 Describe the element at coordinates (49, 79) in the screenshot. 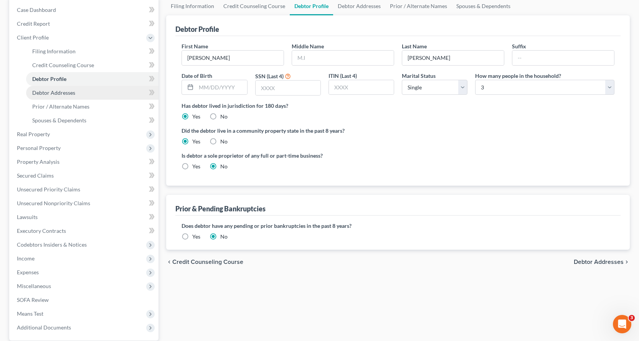

I see `span: Debtor Profile` at that location.